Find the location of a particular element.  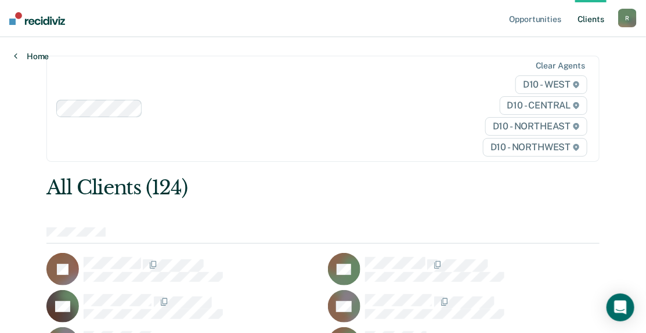

span: D10 - NORTHWEST is located at coordinates (535, 147).